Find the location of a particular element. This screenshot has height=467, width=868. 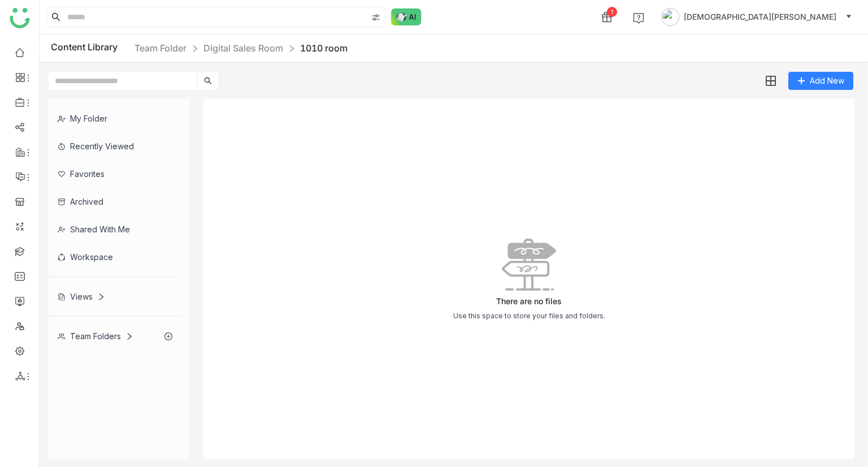

img: avatar is located at coordinates (670, 17).